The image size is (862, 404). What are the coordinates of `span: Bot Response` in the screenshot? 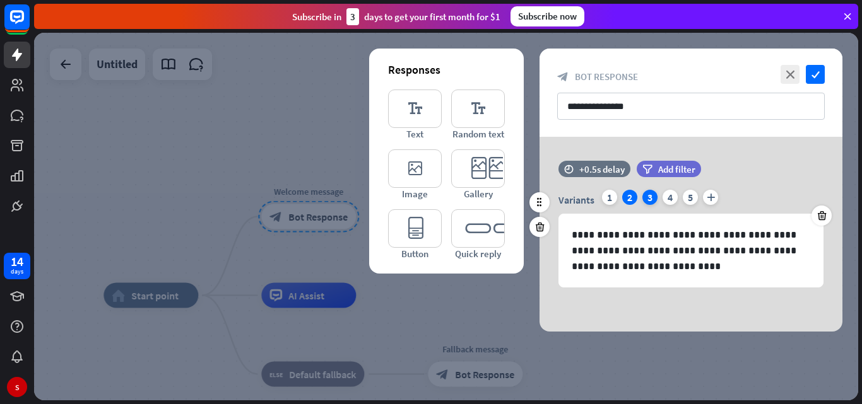 It's located at (606, 76).